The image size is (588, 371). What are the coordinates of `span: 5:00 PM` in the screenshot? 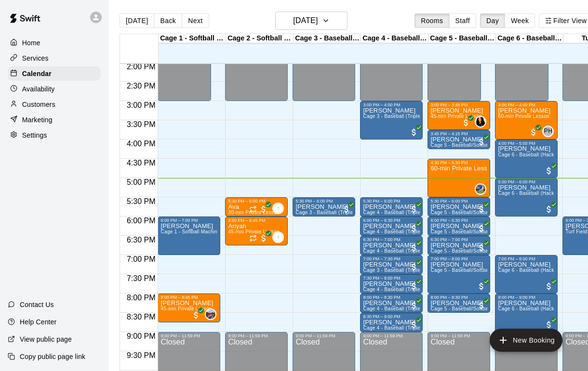 It's located at (141, 182).